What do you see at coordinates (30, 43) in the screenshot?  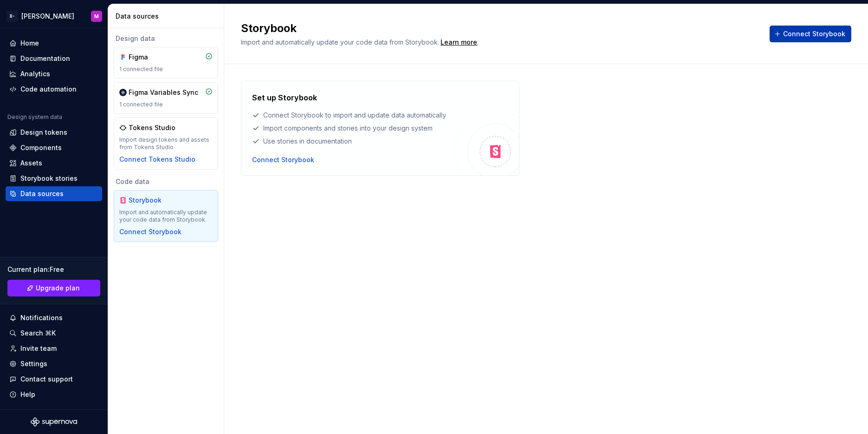 I see `div: Home` at bounding box center [30, 43].